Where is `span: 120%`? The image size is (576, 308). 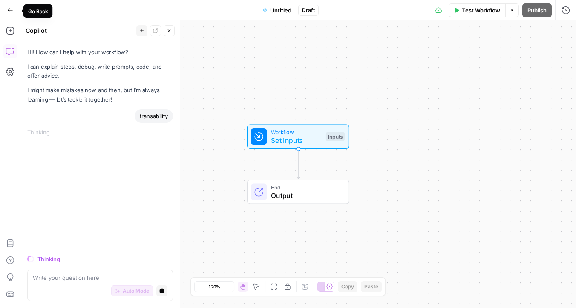
span: 120% is located at coordinates (214, 286).